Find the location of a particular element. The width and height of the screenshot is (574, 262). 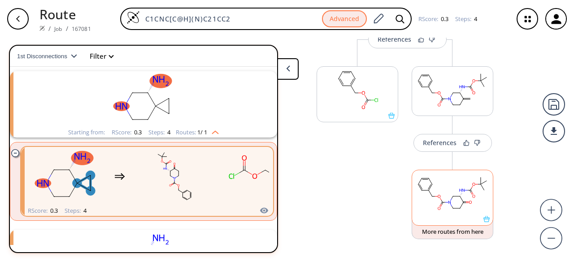

button: 1st Disconnections is located at coordinates (51, 56).